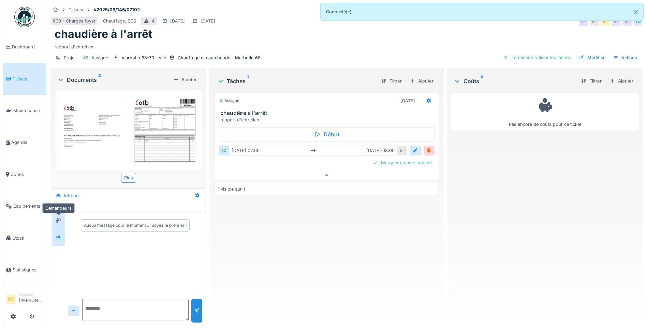  Describe the element at coordinates (25, 174) in the screenshot. I see `a: Zones` at that location.